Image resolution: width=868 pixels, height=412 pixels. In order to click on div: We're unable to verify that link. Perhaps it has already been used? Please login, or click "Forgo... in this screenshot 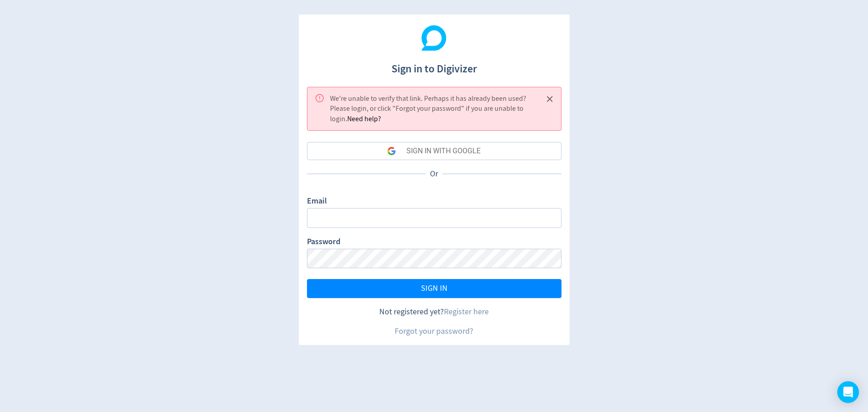, I will do `click(433, 109)`.